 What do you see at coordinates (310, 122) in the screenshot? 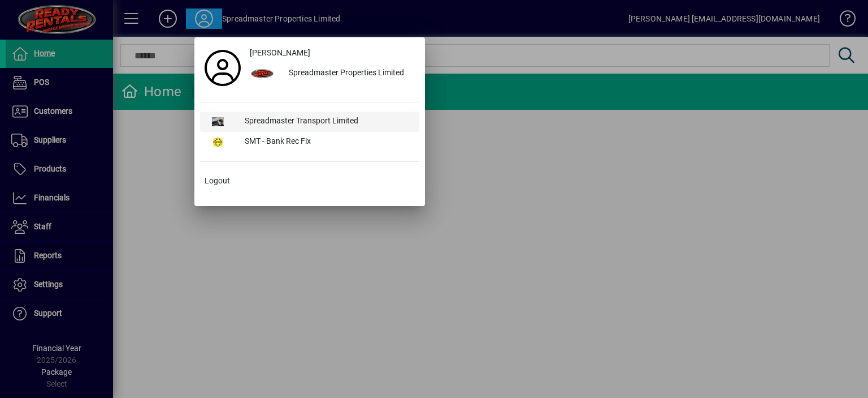
I see `button: Spreadmaster Transport Limited` at bounding box center [310, 122].